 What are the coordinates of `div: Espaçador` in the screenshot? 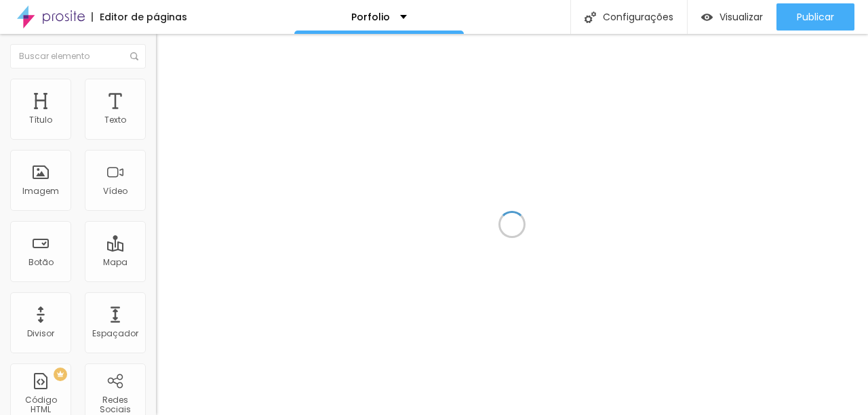 It's located at (115, 334).